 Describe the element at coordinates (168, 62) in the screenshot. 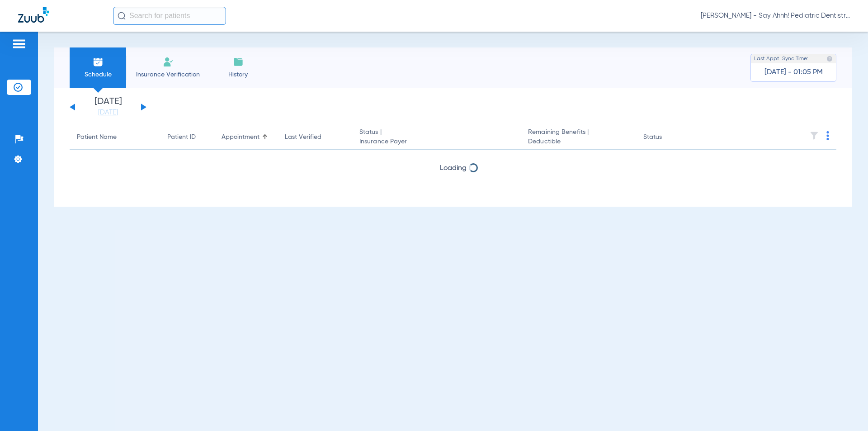

I see `img: Manual Insurance Verification` at that location.